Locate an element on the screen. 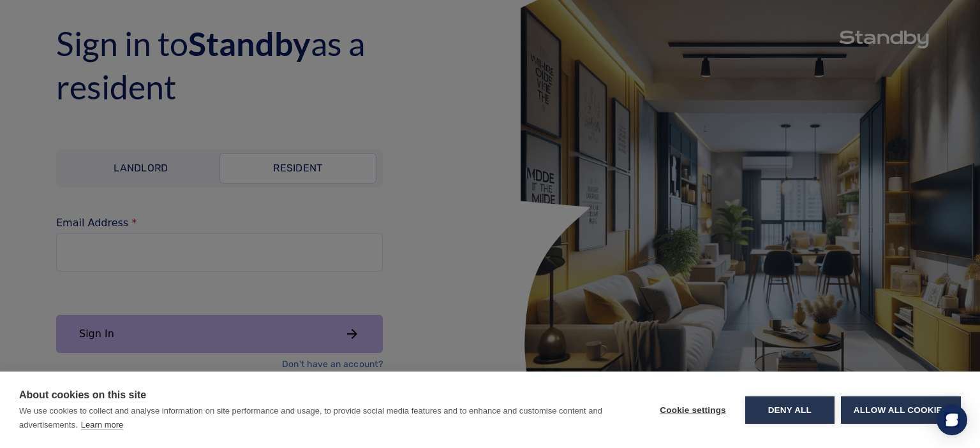 Image resolution: width=980 pixels, height=448 pixels. button: Deny all is located at coordinates (789, 410).